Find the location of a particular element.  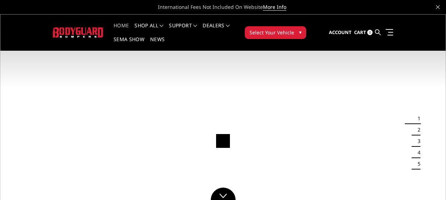

span: Cart is located at coordinates (360, 32).